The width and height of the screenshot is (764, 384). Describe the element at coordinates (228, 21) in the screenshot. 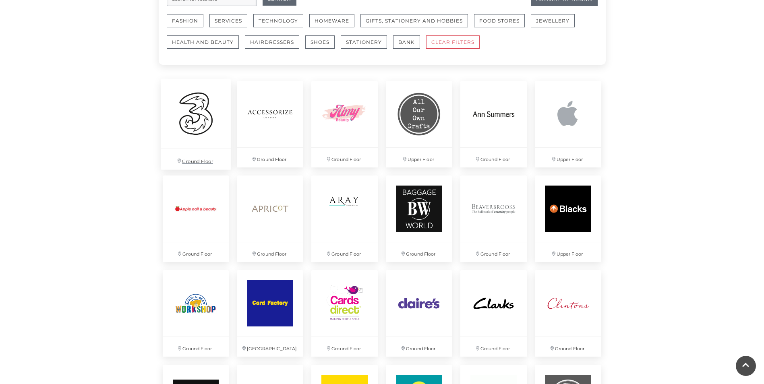

I see `button: Services` at that location.